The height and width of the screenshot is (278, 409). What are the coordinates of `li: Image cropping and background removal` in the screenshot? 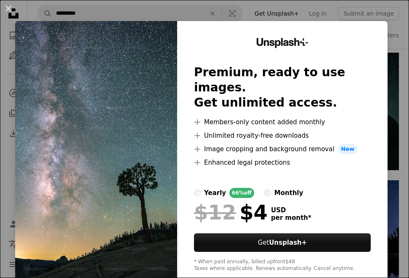 It's located at (283, 149).